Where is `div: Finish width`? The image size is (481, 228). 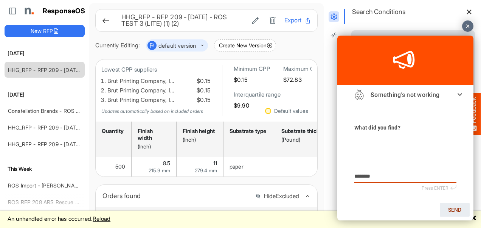 div: Finish width is located at coordinates (153, 134).